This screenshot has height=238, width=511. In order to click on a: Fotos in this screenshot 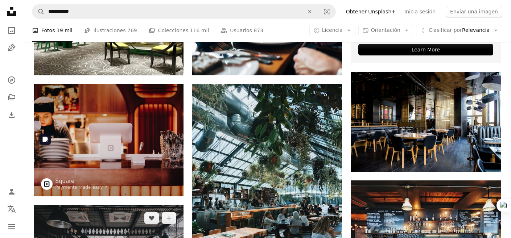, I will do `click(12, 30)`.